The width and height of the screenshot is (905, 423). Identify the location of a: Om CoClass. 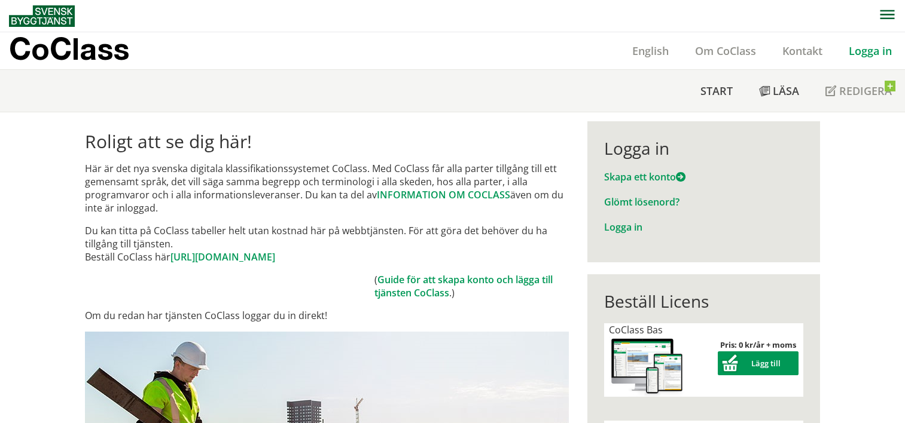
(725, 51).